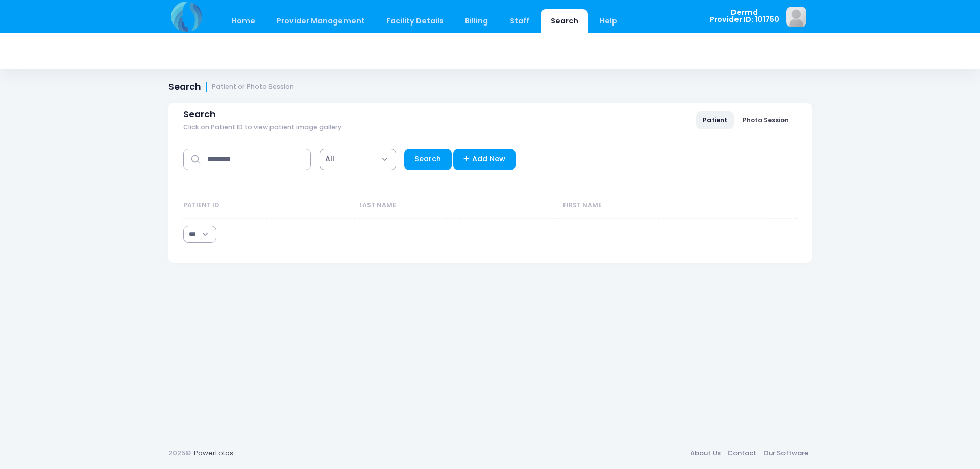  Describe the element at coordinates (715, 120) in the screenshot. I see `a: Patient` at that location.